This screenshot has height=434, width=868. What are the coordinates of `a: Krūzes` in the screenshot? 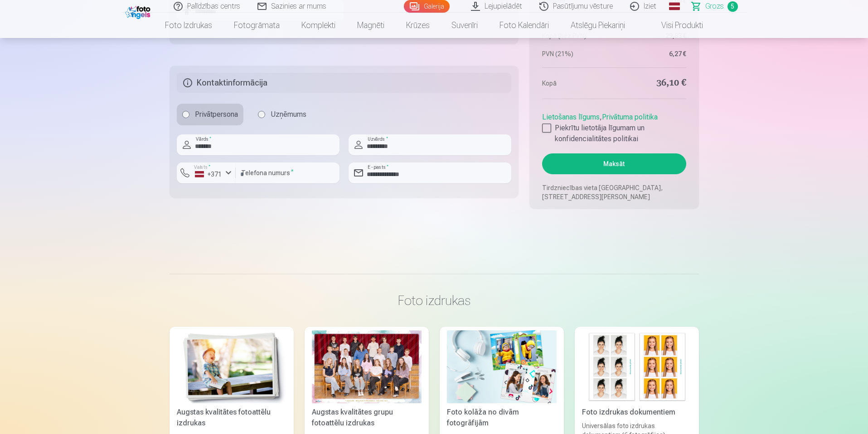 It's located at (418, 26).